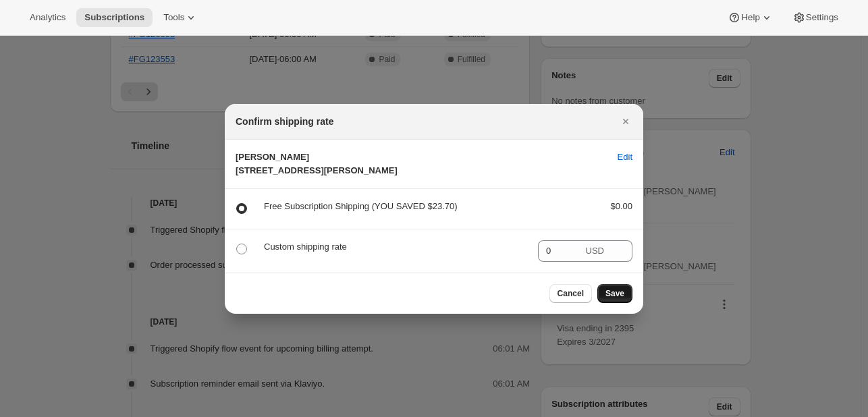  I want to click on button: Analytics, so click(47, 17).